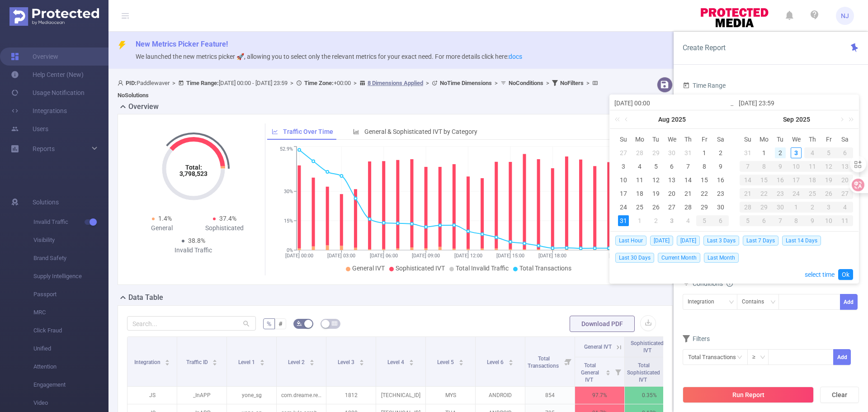 Image resolution: width=868 pixels, height=412 pixels. I want to click on span: Last 30 Days, so click(635, 258).